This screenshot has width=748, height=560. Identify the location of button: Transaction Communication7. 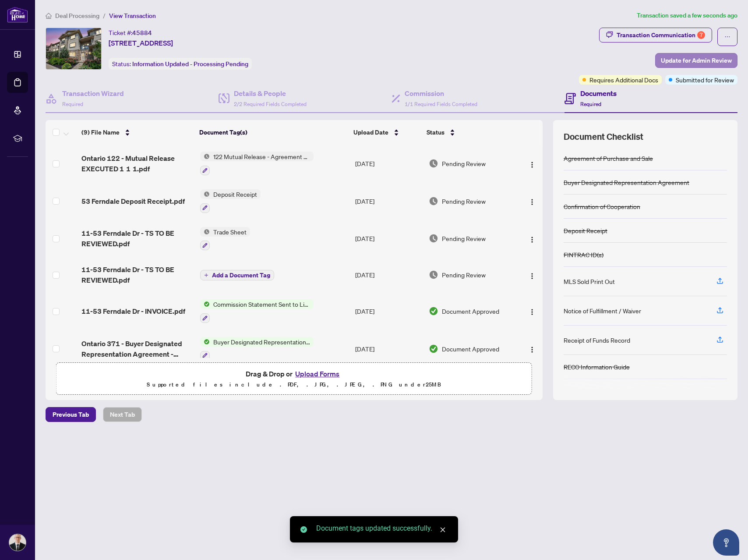
(656, 35).